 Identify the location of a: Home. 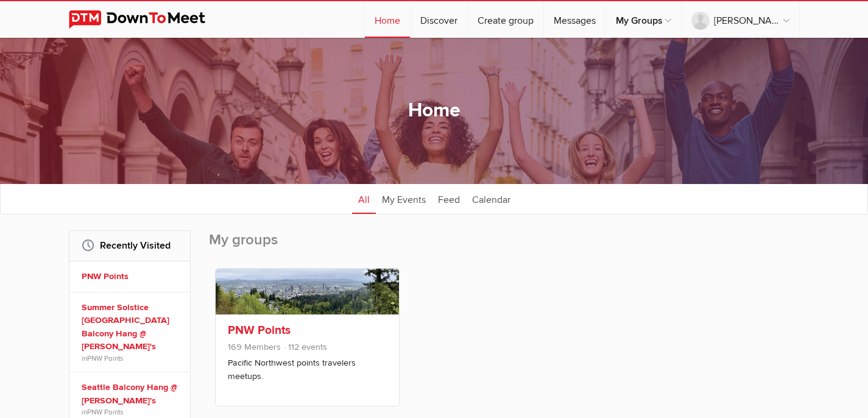
(388, 20).